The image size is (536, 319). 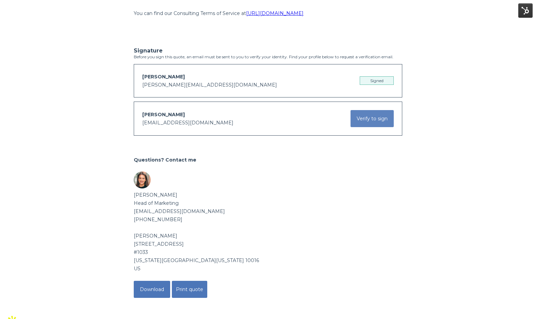 I want to click on img: HubSpot Tools Menu Toggle, so click(x=526, y=11).